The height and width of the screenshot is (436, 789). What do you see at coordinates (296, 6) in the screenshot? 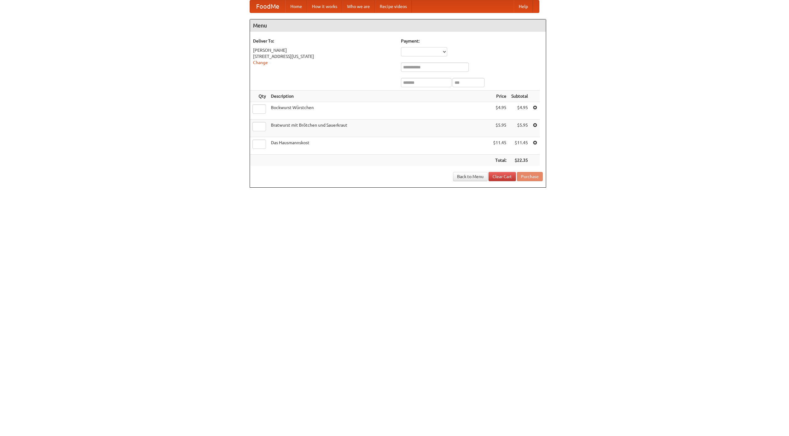
I see `a: Home` at bounding box center [296, 6].